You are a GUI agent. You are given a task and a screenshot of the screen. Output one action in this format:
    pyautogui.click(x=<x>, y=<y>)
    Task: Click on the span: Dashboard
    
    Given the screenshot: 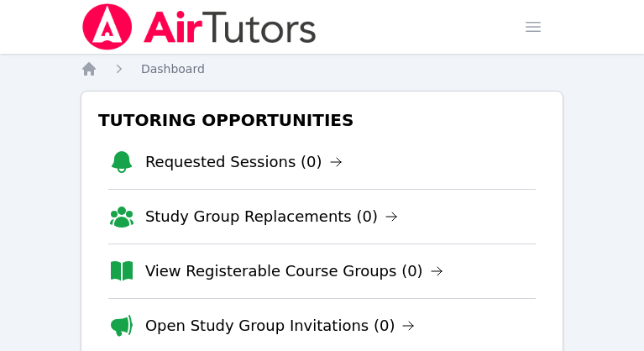 What is the action you would take?
    pyautogui.click(x=173, y=69)
    